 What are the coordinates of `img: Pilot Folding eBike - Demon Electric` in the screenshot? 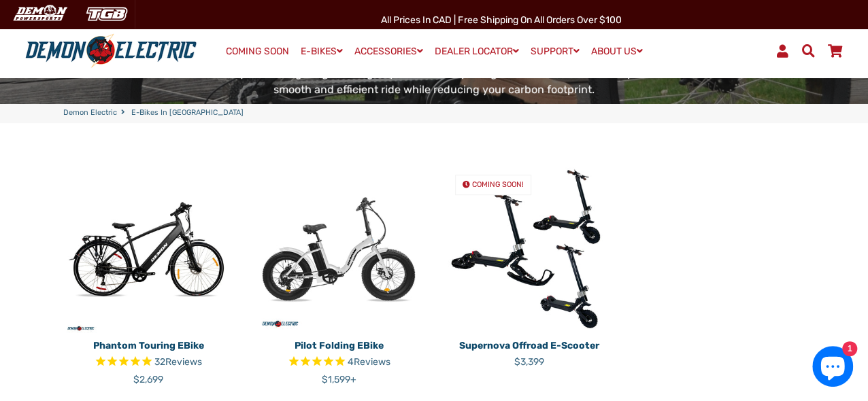 It's located at (339, 249).